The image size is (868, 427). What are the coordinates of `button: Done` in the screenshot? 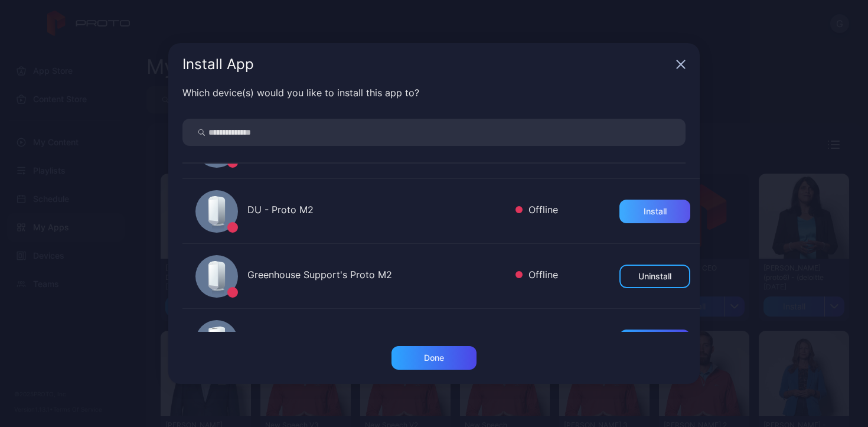 It's located at (434, 358).